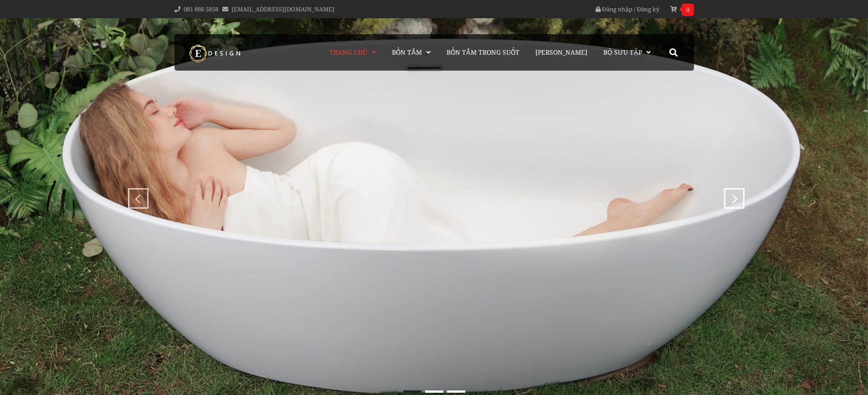  Describe the element at coordinates (354, 53) in the screenshot. I see `a: Trang chủ` at that location.